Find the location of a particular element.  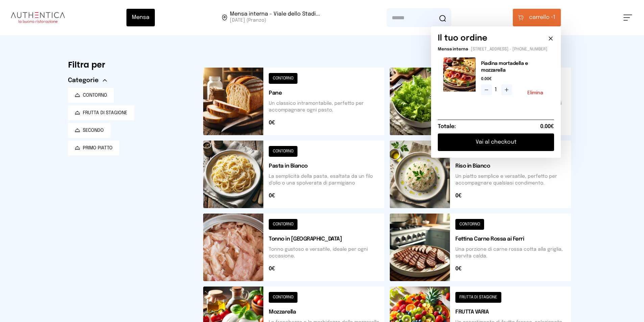

button: carrello •1 is located at coordinates (537, 18).